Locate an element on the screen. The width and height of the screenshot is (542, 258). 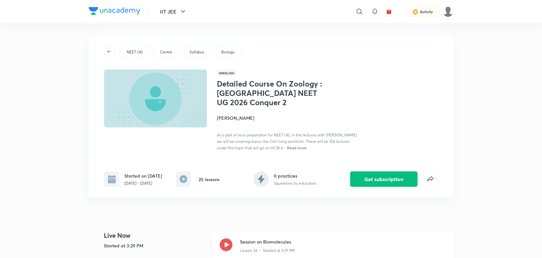
p: Lesson 24 • Started at 3:29 PM is located at coordinates (267, 250).